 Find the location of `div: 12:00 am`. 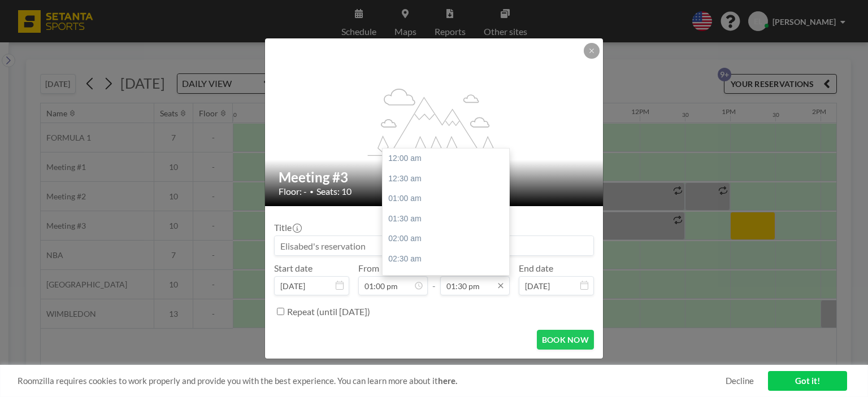

div: 12:00 am is located at coordinates (449, 159).